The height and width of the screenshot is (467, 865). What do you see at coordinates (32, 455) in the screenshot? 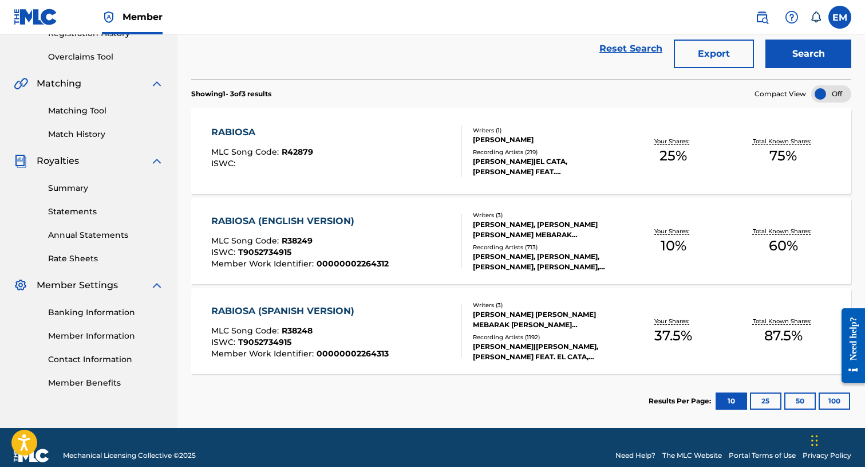
I see `img: logo` at bounding box center [32, 455].